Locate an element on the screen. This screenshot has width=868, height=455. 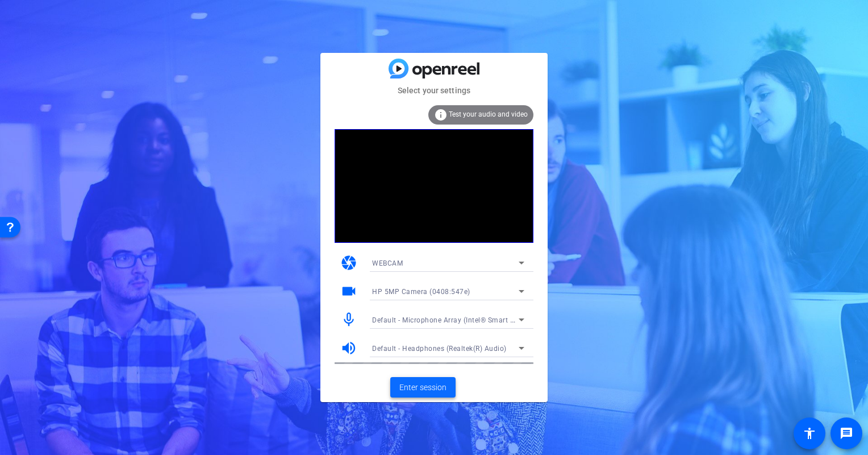
mat-icon: message is located at coordinates (847, 433).